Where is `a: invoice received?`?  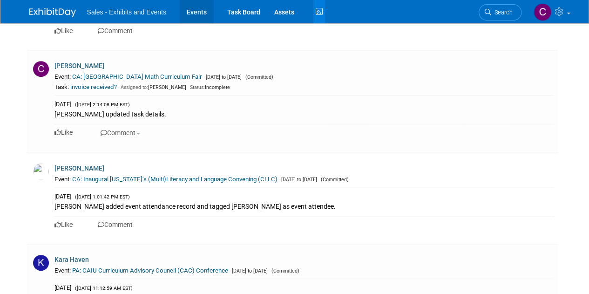 a: invoice received? is located at coordinates (94, 87).